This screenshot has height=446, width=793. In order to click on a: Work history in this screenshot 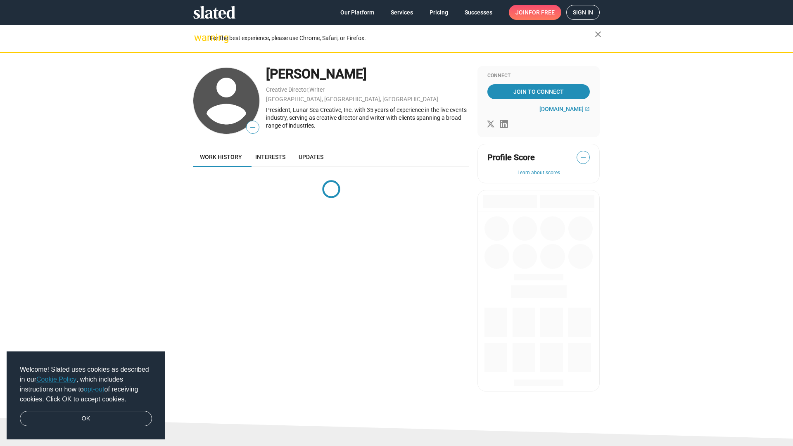, I will do `click(221, 157)`.